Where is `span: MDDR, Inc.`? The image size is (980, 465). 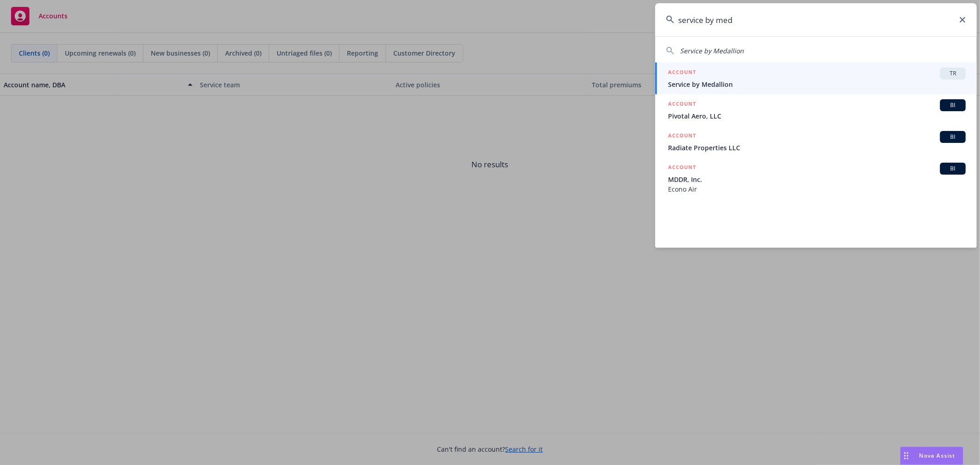 span: MDDR, Inc. is located at coordinates (817, 179).